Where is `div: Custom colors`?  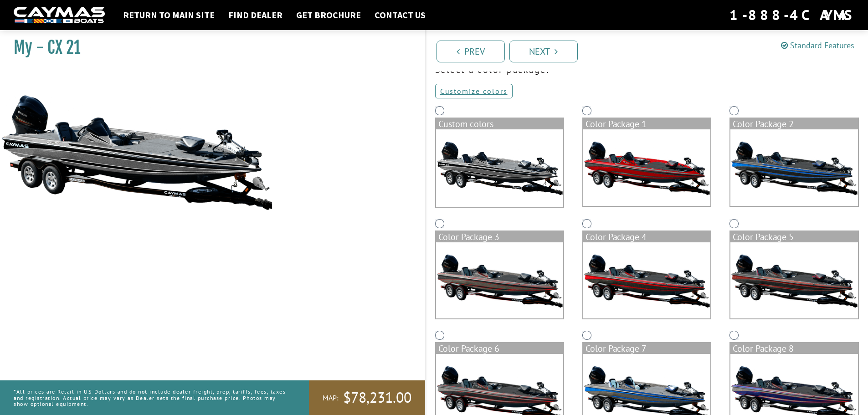
div: Custom colors is located at coordinates (499, 124).